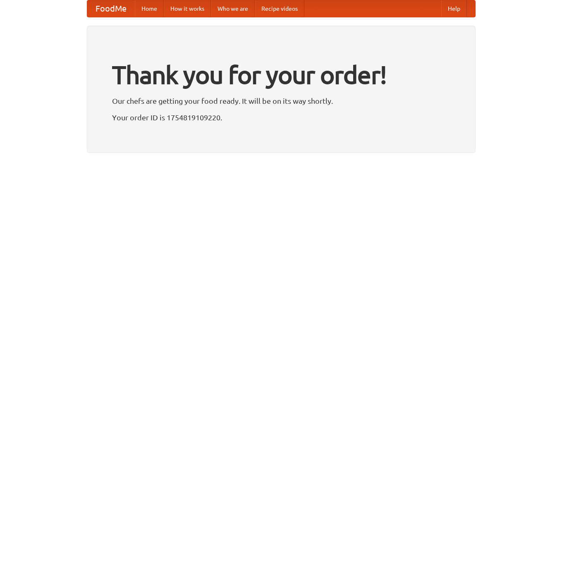 Image resolution: width=562 pixels, height=585 pixels. I want to click on a: FoodMe, so click(111, 9).